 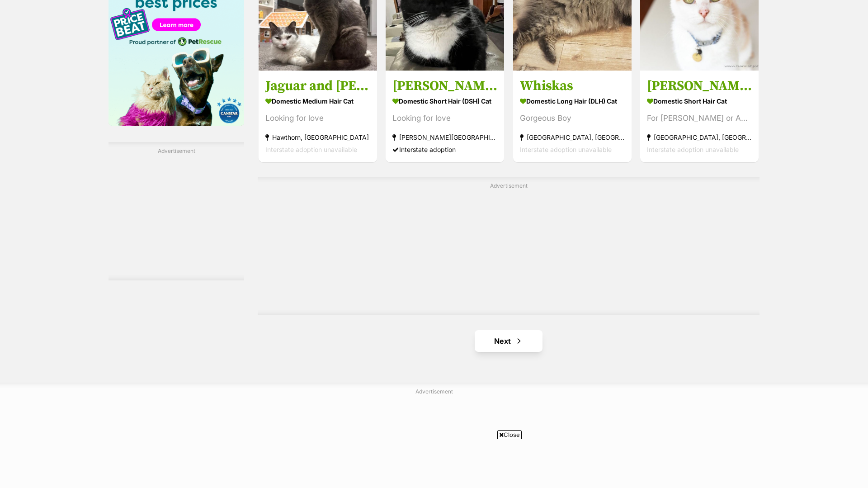 I want to click on strong: Domestic Short Hair (DSH) Cat, so click(x=445, y=101).